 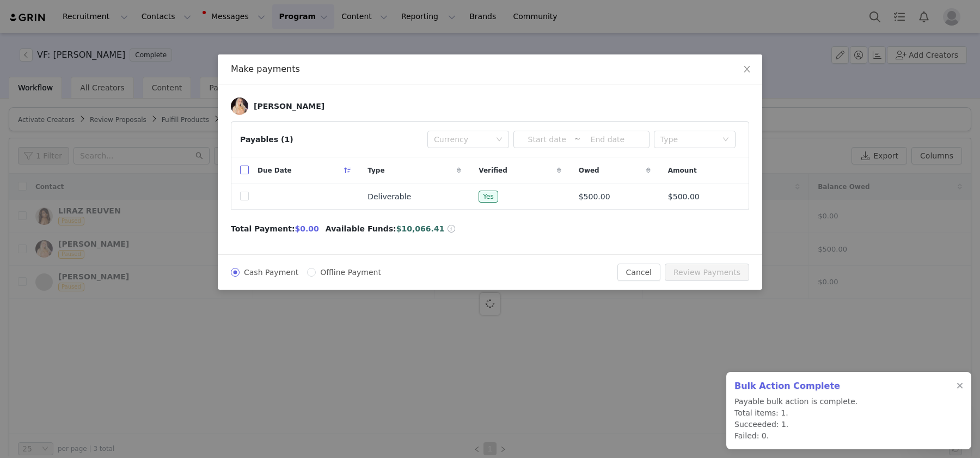 What do you see at coordinates (639, 272) in the screenshot?
I see `button: Cancel` at bounding box center [639, 272].